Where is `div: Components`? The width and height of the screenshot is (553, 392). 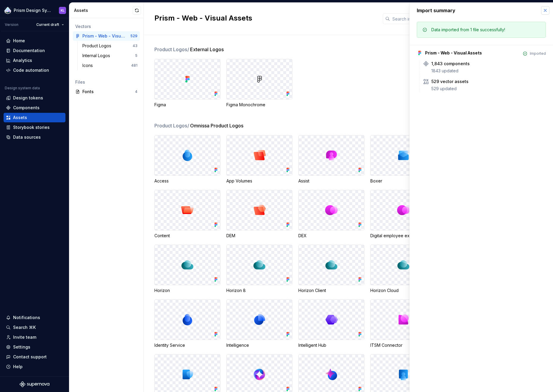 div: Components is located at coordinates (26, 108).